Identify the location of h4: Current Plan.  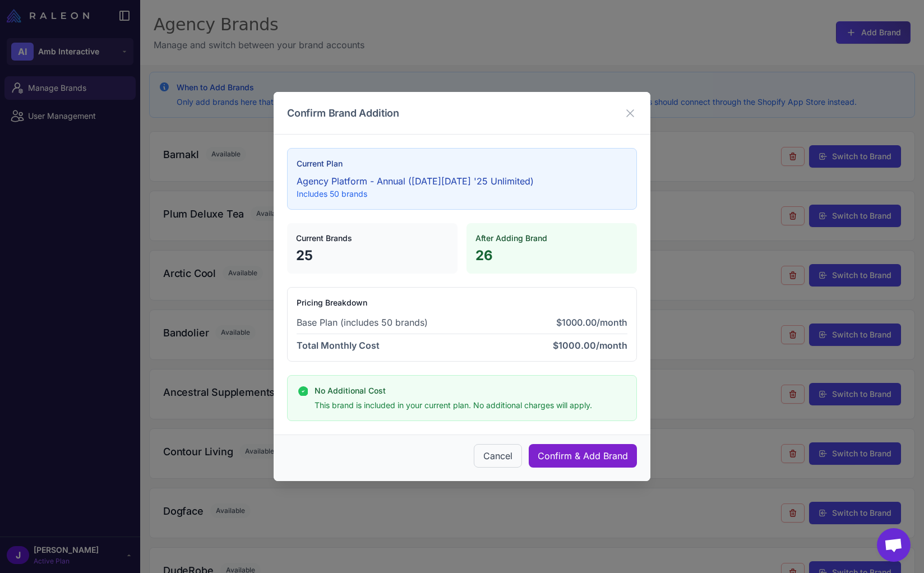
(462, 164).